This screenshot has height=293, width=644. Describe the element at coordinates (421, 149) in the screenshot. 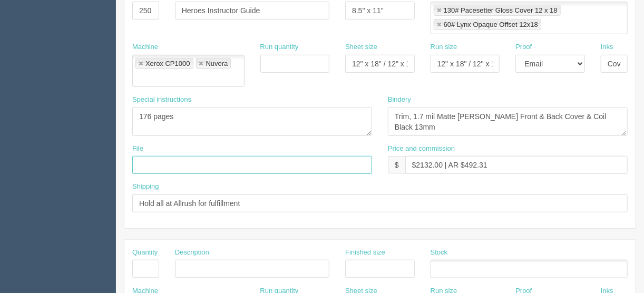

I see `label: Price and commission` at that location.